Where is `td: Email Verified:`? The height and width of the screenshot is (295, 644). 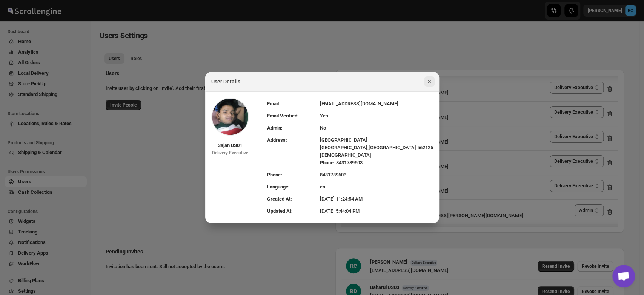
td: Email Verified: is located at coordinates (293, 116).